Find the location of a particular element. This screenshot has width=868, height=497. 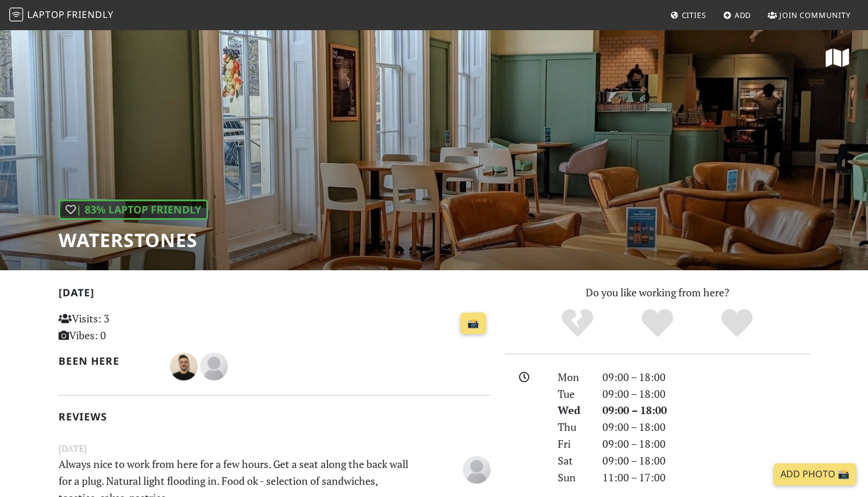

h2: Been here is located at coordinates (108, 361).